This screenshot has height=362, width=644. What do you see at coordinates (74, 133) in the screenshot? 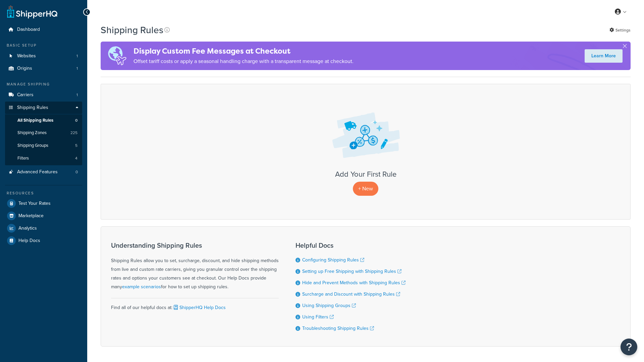
I see `span: 225` at bounding box center [74, 133].